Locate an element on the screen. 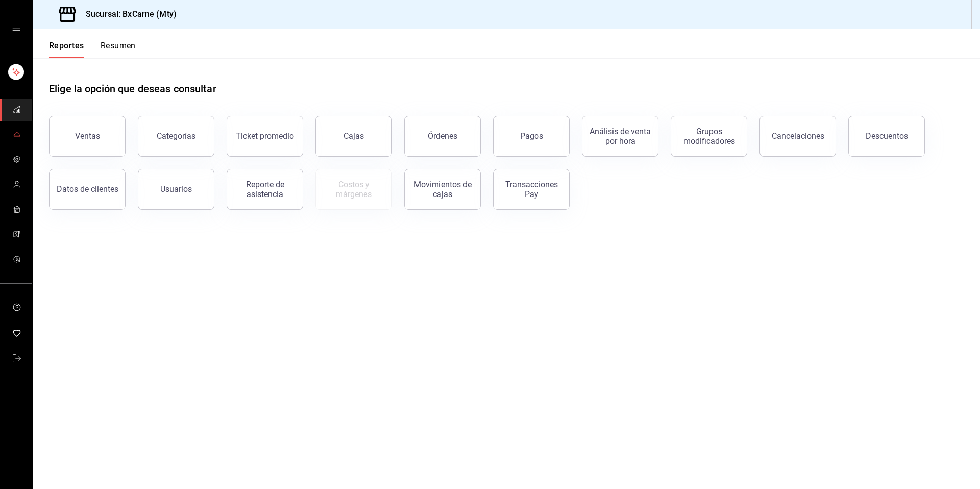 The image size is (980, 489). button: Cancelaciones is located at coordinates (798, 136).